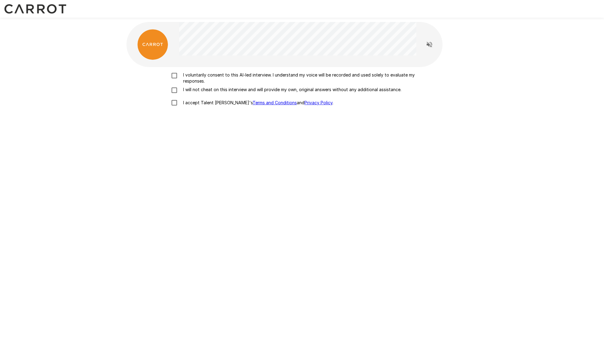 Image resolution: width=604 pixels, height=364 pixels. Describe the element at coordinates (153, 44) in the screenshot. I see `img: carrot_logo.png` at that location.